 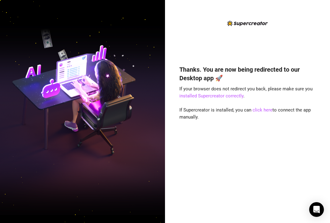 What do you see at coordinates (246, 92) in the screenshot?
I see `span: If your browser does not redirect you back, please make sure you .` at bounding box center [246, 92].